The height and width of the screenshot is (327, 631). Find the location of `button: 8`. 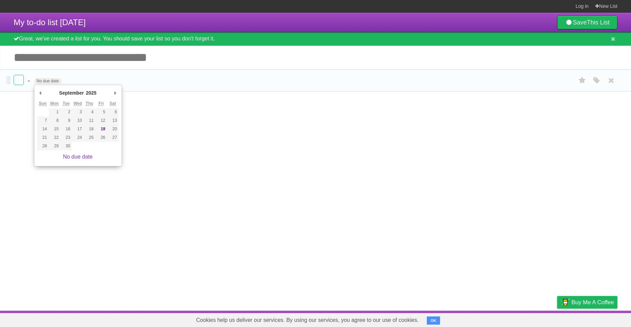

button: 8 is located at coordinates (54, 120).